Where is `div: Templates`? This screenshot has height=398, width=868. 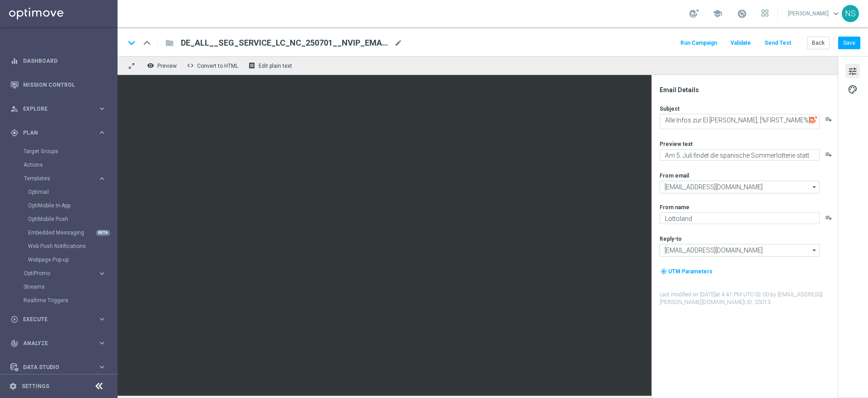 div: Templates is located at coordinates (70, 219).